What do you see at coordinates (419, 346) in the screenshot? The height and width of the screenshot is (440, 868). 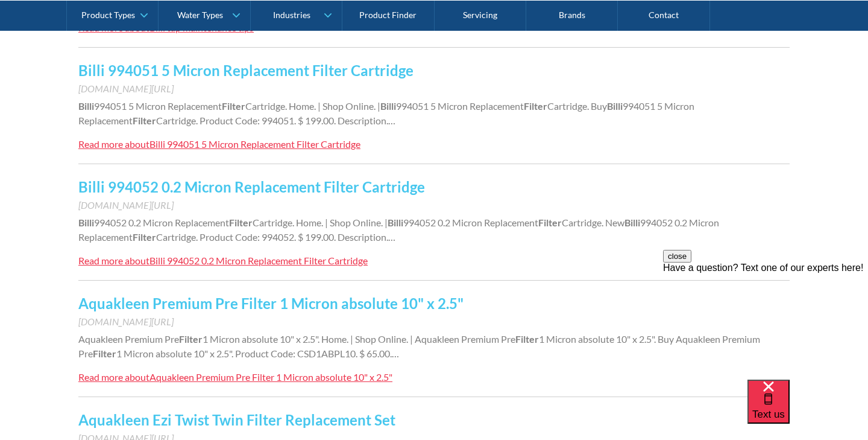 I see `span: 1 Micron absolute 10" x 2.5". Buy Aquakleen Premium Pre` at bounding box center [419, 346].